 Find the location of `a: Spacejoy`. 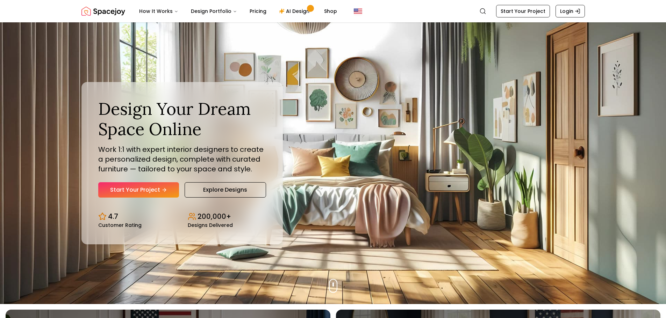

a: Spacejoy is located at coordinates (103, 11).